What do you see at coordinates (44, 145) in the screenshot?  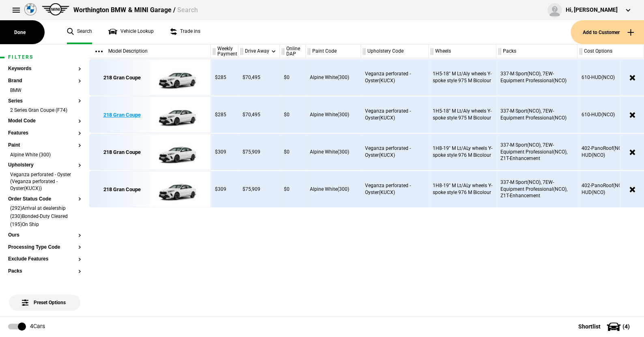 I see `button: Paint` at bounding box center [44, 145].